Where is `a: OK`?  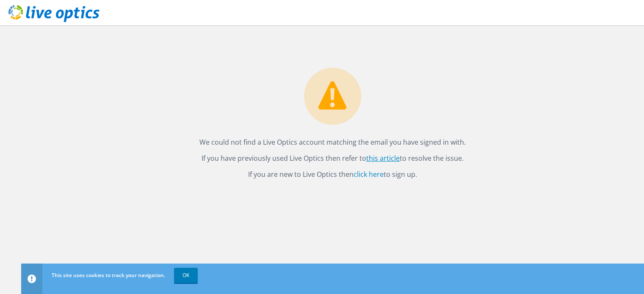
a: OK is located at coordinates (186, 276).